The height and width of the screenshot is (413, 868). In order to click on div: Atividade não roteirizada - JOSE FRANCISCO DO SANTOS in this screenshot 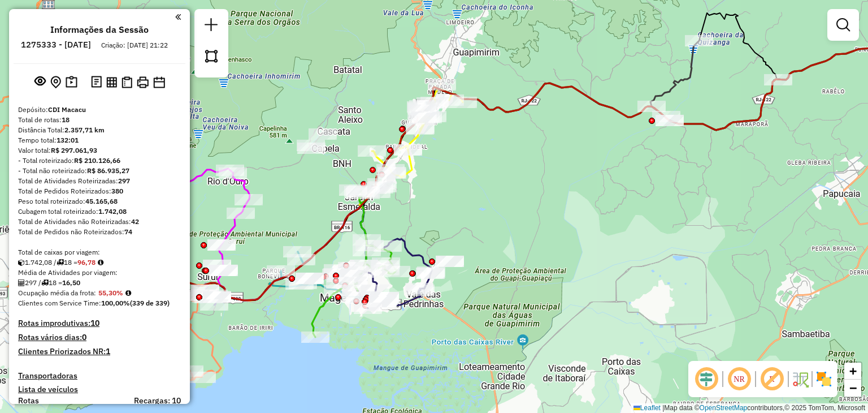, I will do `click(386, 263)`.